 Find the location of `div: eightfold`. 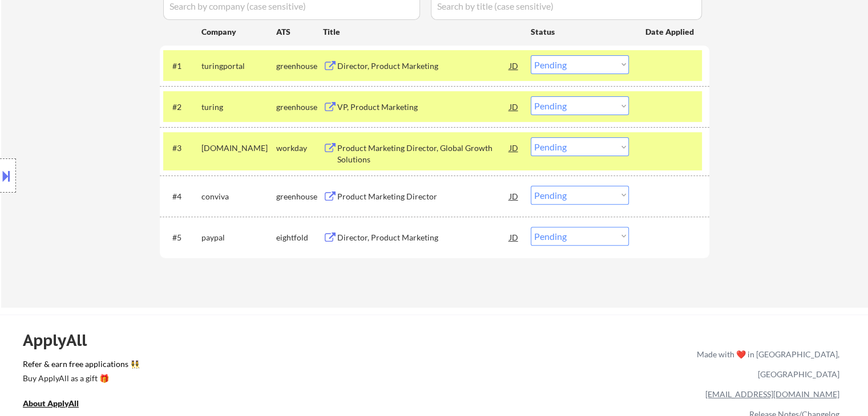

div: eightfold is located at coordinates (299, 238).